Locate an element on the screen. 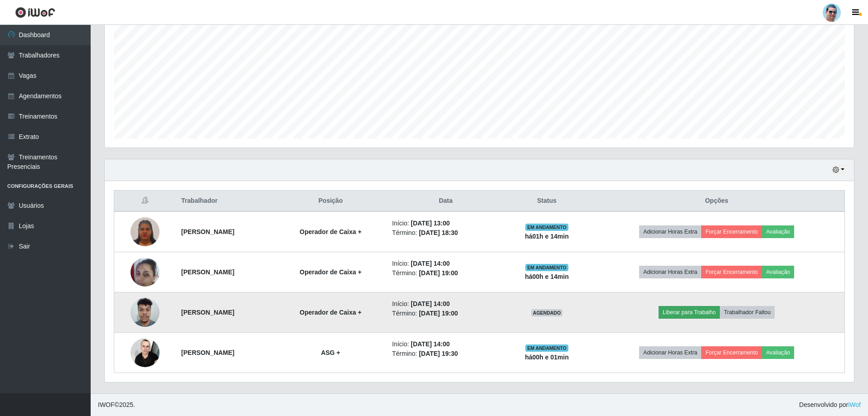 Image resolution: width=868 pixels, height=416 pixels. strong: há 00 h e 01 min is located at coordinates (547, 357).